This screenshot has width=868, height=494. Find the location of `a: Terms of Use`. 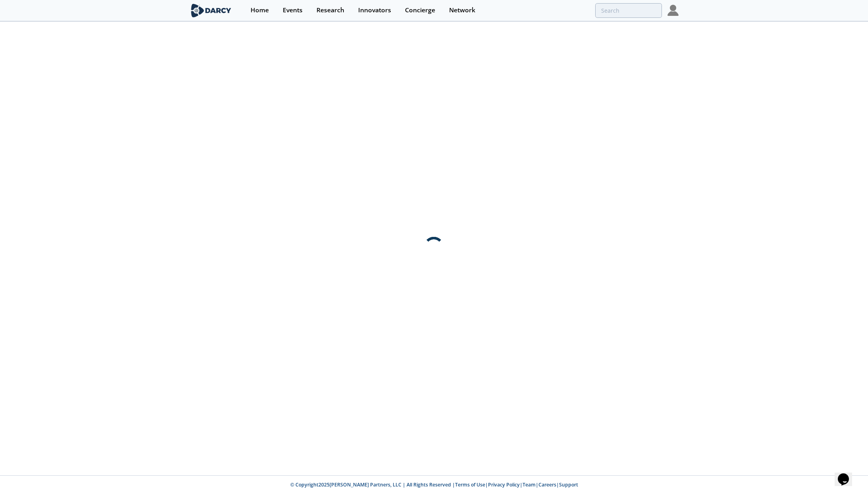

a: Terms of Use is located at coordinates (470, 484).